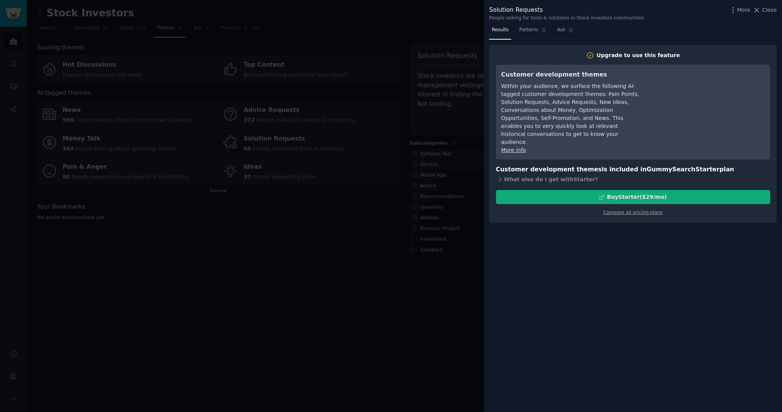 This screenshot has height=412, width=782. What do you see at coordinates (529, 30) in the screenshot?
I see `span: Patterns` at bounding box center [529, 30].